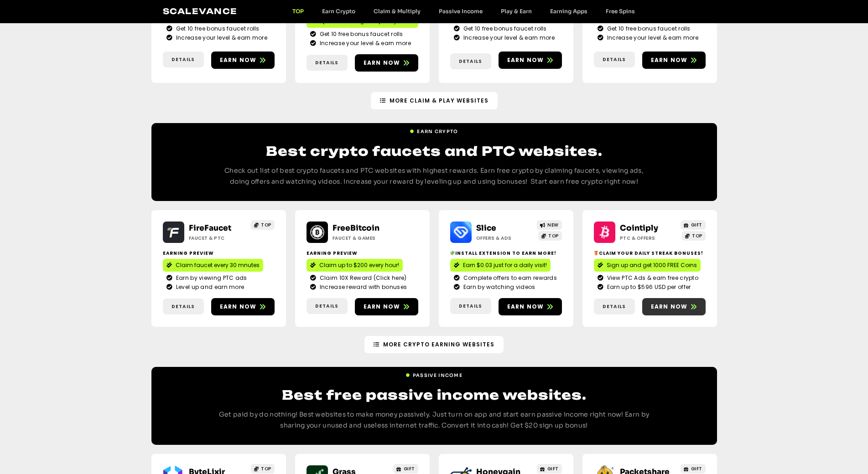 This screenshot has height=474, width=868. Describe the element at coordinates (506, 253) in the screenshot. I see `h2: Install extension to earn more!` at that location.